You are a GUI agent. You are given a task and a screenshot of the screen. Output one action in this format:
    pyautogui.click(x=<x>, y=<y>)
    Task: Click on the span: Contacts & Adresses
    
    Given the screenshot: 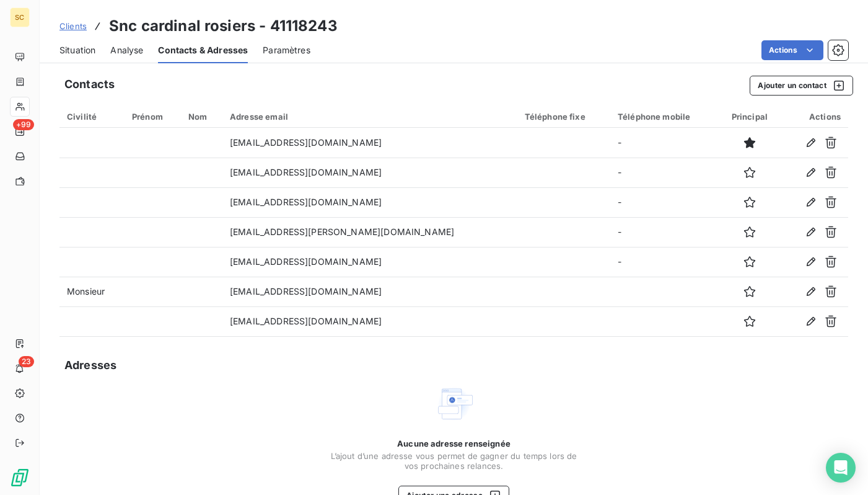 What is the action you would take?
    pyautogui.click(x=203, y=50)
    